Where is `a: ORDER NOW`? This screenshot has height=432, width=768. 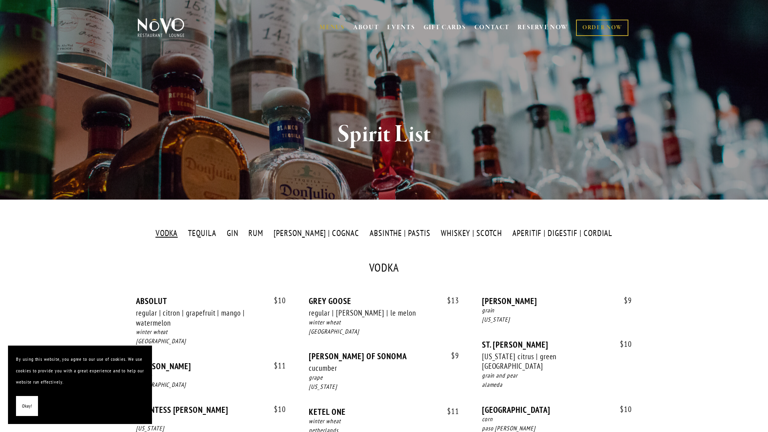 a: ORDER NOW is located at coordinates (602, 28).